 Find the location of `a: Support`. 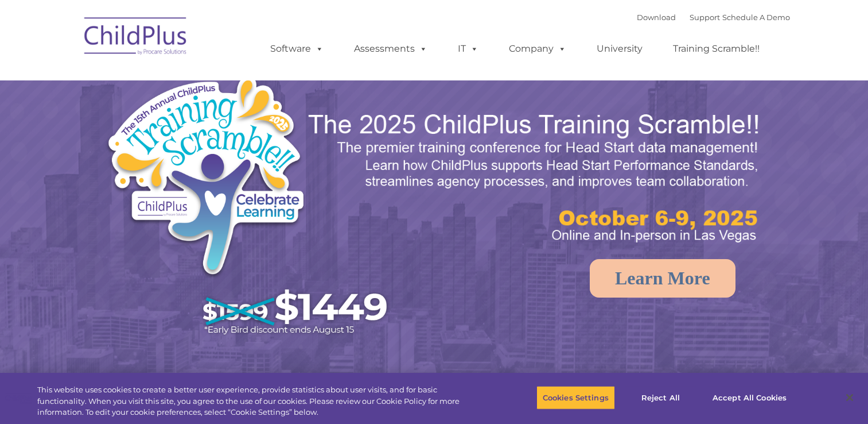

a: Support is located at coordinates (705, 17).